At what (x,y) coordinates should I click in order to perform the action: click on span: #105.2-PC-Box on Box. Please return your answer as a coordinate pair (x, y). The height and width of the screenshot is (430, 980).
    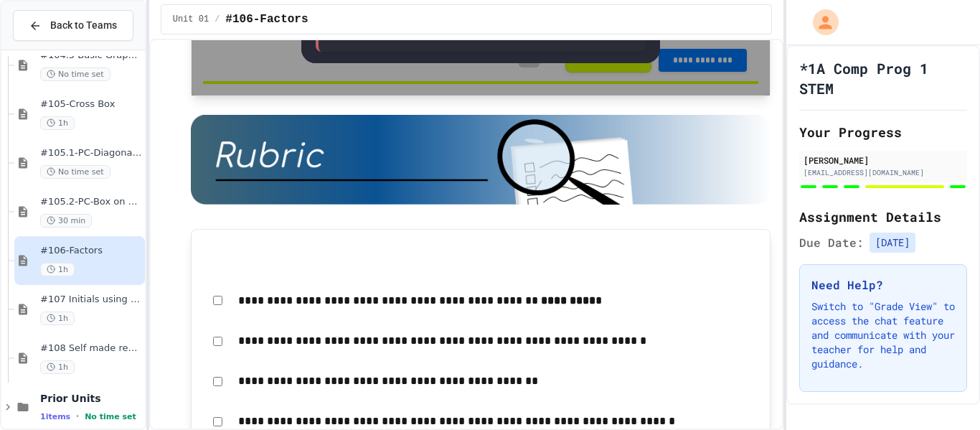
    Looking at the image, I should click on (91, 202).